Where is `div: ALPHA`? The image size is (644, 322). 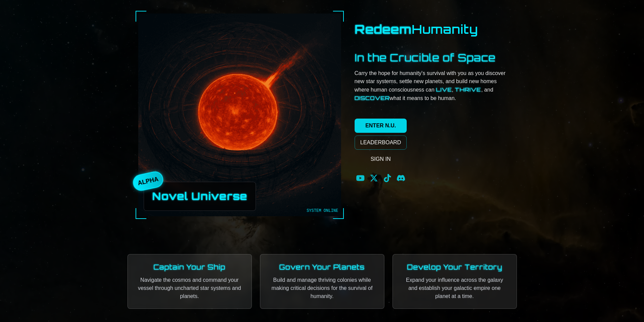
div: ALPHA is located at coordinates (148, 181).